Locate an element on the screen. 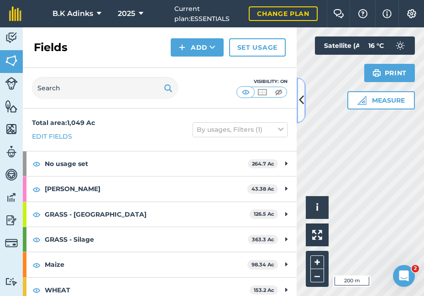 The height and width of the screenshot is (296, 424). img: A question mark icon is located at coordinates (363, 14).